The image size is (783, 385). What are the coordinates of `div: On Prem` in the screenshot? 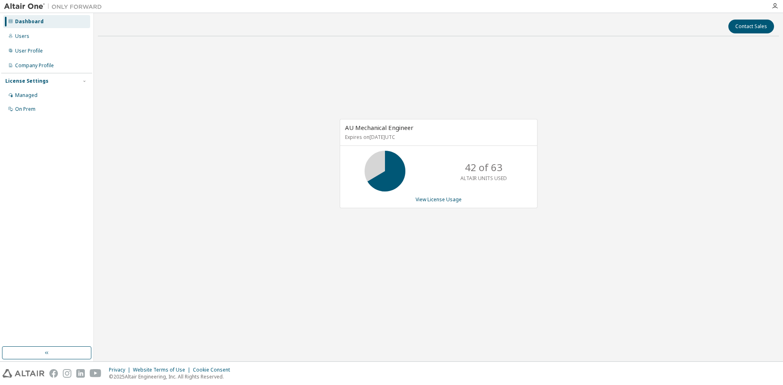 It's located at (25, 109).